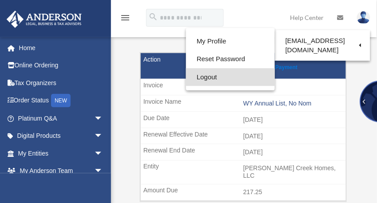 This screenshot has height=203, width=377. Describe the element at coordinates (243, 87) in the screenshot. I see `td: 2266754` at that location.